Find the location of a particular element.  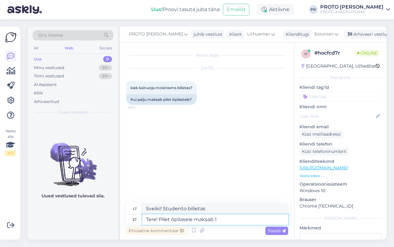

div: Vestlus algas is located at coordinates (207, 55).